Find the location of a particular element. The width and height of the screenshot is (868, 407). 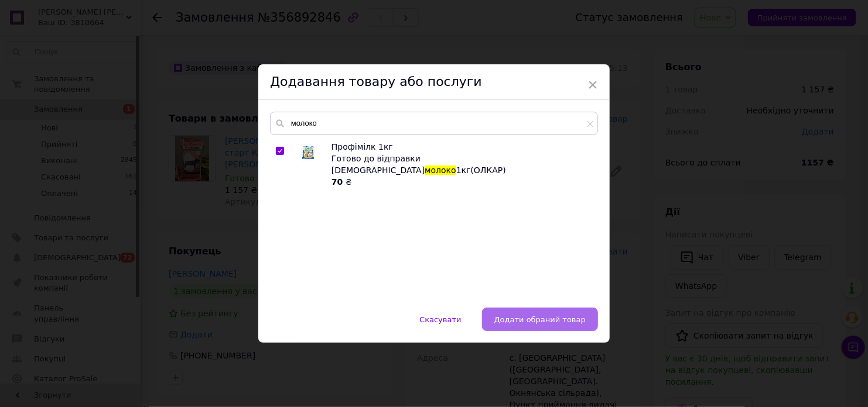

span: Скасувати is located at coordinates (439, 319).